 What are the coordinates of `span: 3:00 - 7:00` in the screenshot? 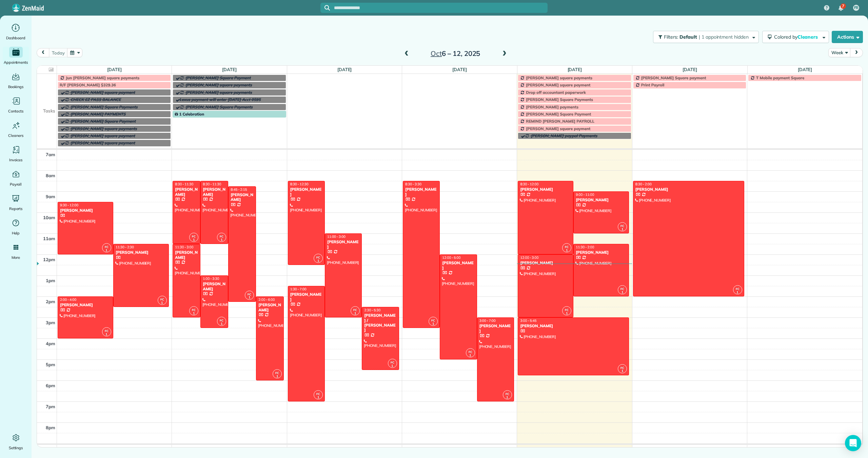 It's located at (487, 321).